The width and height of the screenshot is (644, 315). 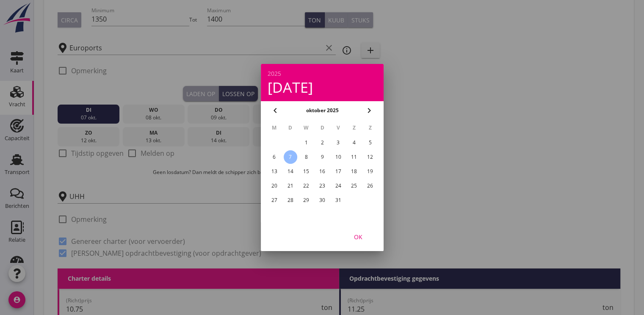 I want to click on div: 29, so click(x=306, y=200).